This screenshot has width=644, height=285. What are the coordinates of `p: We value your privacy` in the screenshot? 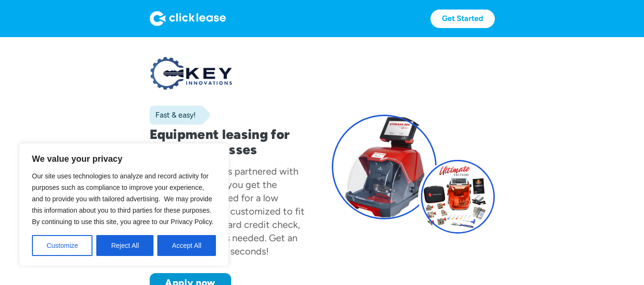 It's located at (124, 159).